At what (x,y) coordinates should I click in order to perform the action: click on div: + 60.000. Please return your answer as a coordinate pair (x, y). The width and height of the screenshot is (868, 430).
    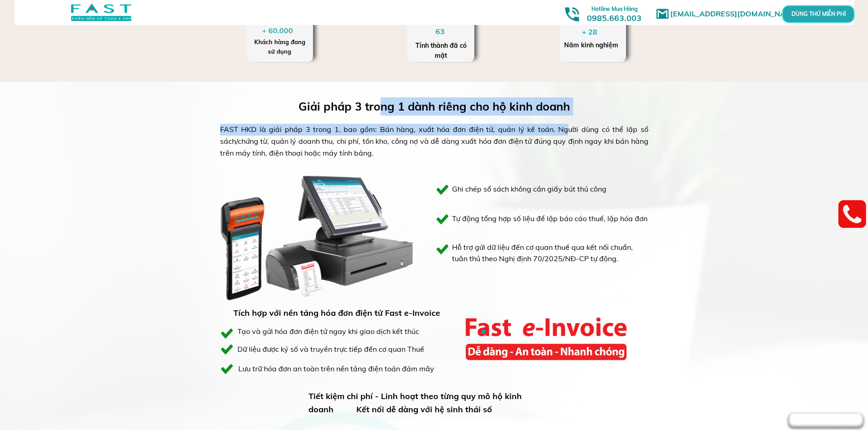
    Looking at the image, I should click on (280, 31).